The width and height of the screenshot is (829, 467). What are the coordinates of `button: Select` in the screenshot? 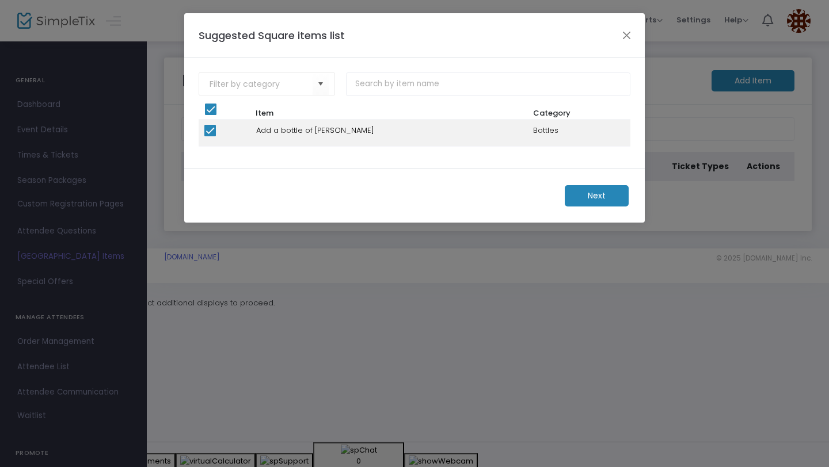 It's located at (320, 84).